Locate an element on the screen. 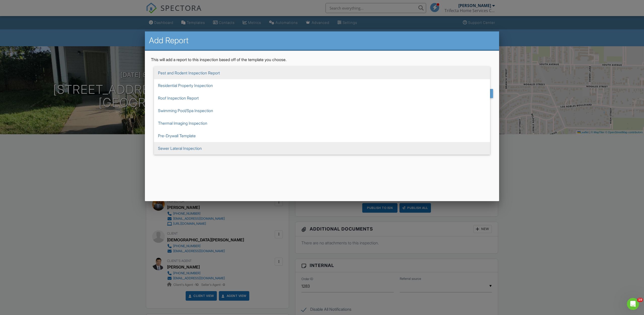  span: Pre-Drywall Template is located at coordinates (322, 136).